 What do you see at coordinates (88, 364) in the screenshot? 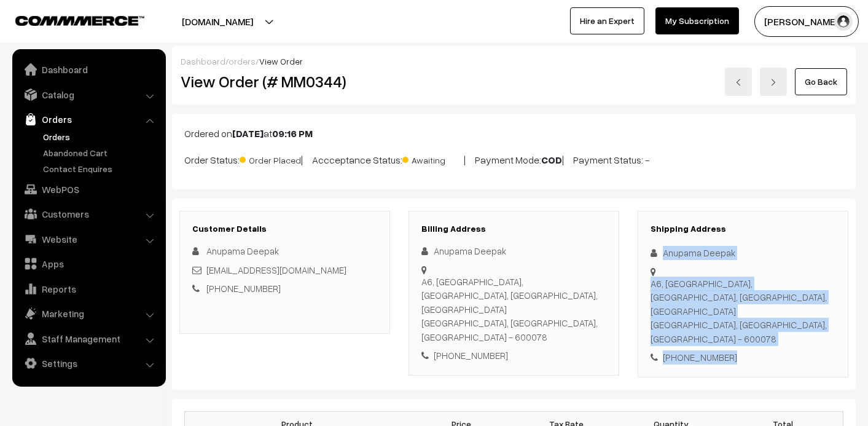
I see `a: Settings` at bounding box center [88, 364].